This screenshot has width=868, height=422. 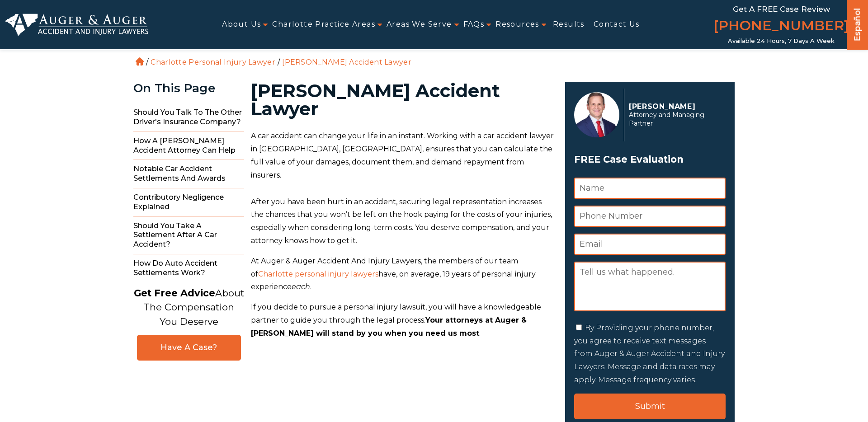 I want to click on p: About The Compensation You Deserve, so click(x=189, y=307).